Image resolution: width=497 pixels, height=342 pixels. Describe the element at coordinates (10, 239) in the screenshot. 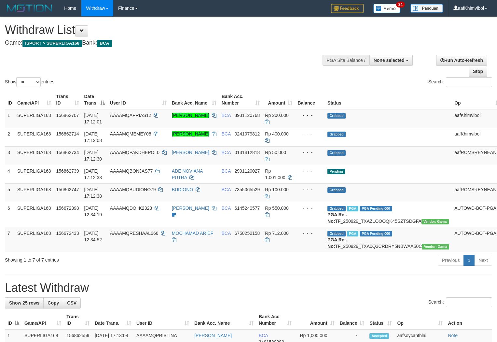

I see `td: 7` at that location.